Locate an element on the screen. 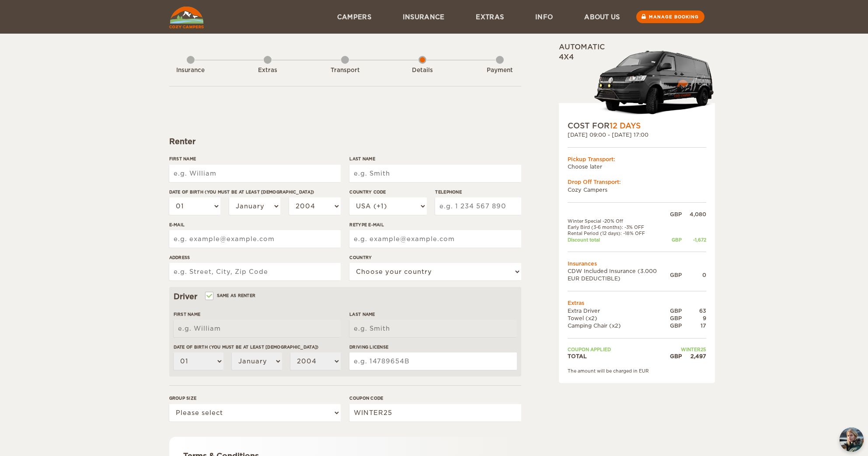 The height and width of the screenshot is (456, 868). button: chat-button is located at coordinates (851, 439).